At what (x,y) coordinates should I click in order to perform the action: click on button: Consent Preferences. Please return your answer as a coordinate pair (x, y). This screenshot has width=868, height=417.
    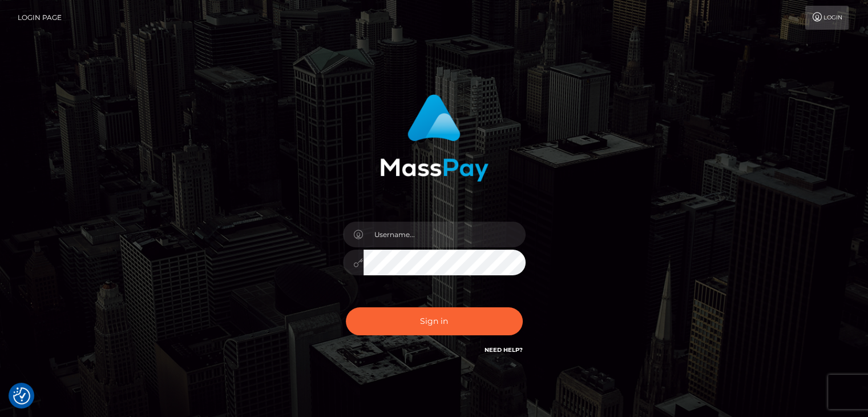
    Looking at the image, I should click on (22, 395).